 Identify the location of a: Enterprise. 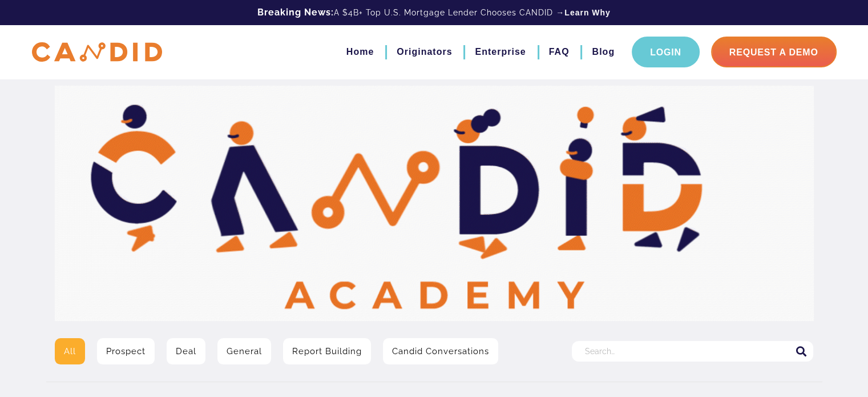
(500, 52).